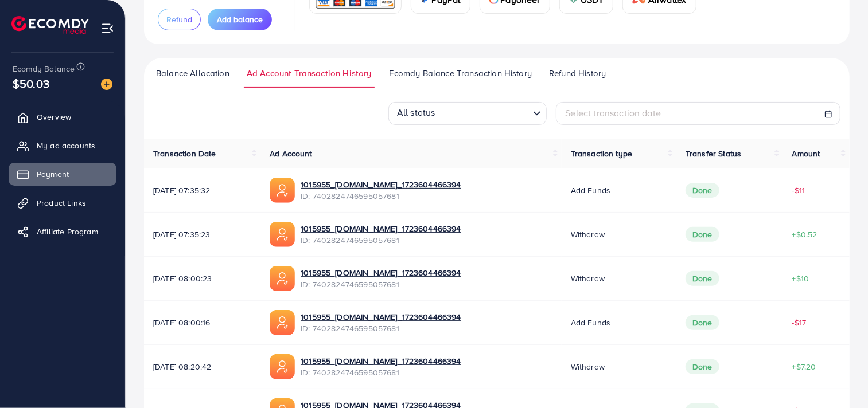  What do you see at coordinates (107, 84) in the screenshot?
I see `img: image` at bounding box center [107, 84].